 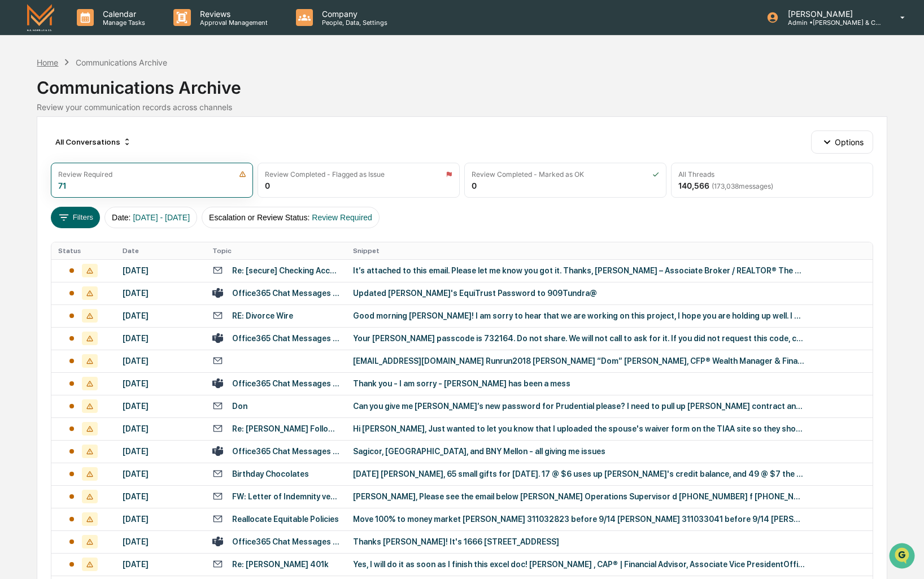 I want to click on div: Start new chat, so click(x=112, y=91).